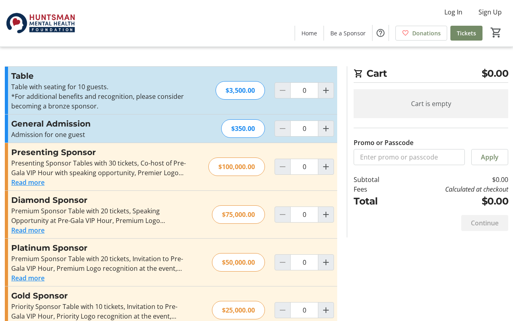 This screenshot has width=513, height=321. Describe the element at coordinates (453, 12) in the screenshot. I see `span: Log In` at that location.